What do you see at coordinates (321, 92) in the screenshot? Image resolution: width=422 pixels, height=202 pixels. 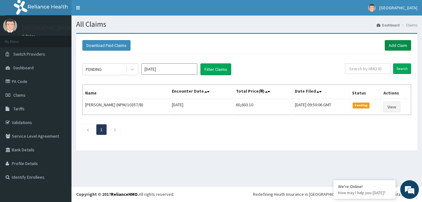 I see `th: Date Filed` at bounding box center [321, 92].